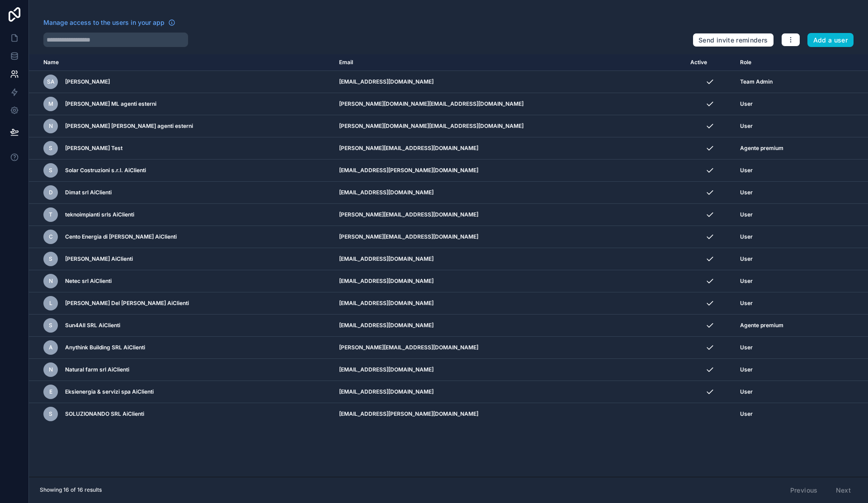  What do you see at coordinates (51, 104) in the screenshot?
I see `span: M` at bounding box center [51, 104].